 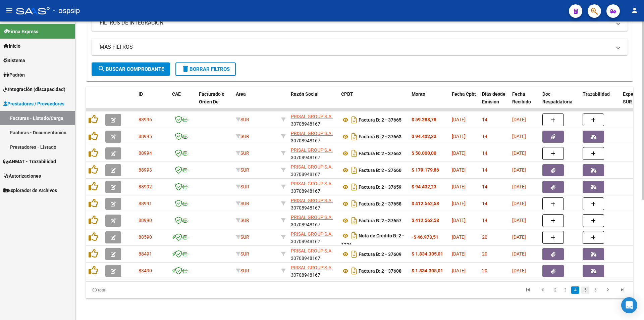 I want to click on a: go to first page, so click(x=528, y=290).